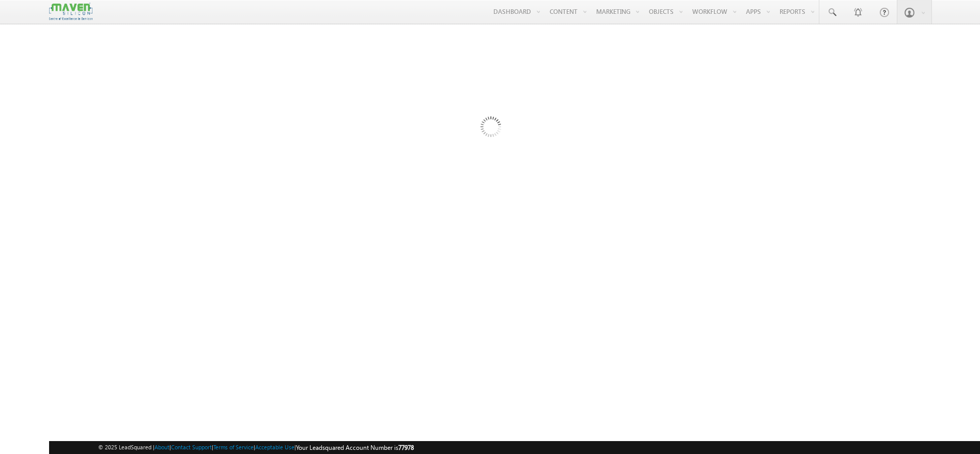  What do you see at coordinates (191, 447) in the screenshot?
I see `a: Contact Support` at bounding box center [191, 447].